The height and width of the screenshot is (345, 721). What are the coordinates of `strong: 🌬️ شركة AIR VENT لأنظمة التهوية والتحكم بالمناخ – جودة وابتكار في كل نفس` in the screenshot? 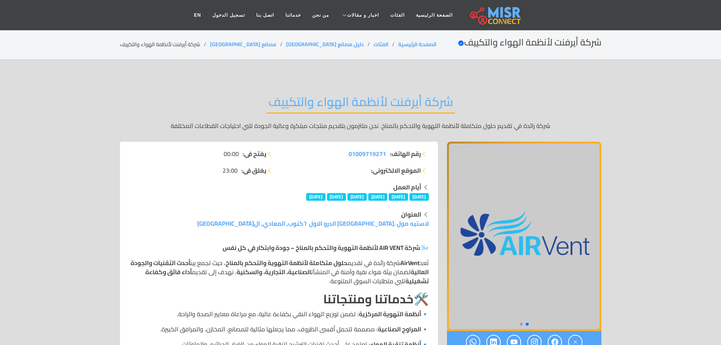 It's located at (325, 247).